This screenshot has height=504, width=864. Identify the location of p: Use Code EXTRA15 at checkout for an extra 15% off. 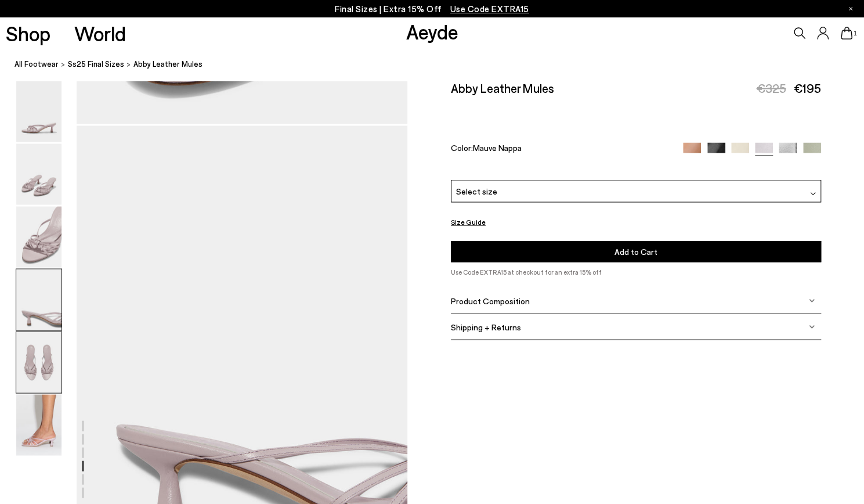
(636, 272).